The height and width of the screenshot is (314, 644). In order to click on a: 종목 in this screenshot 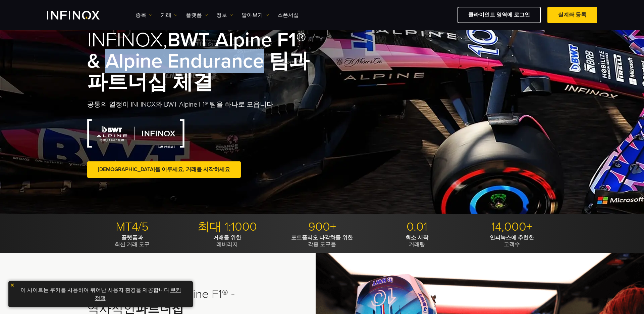, I will do `click(144, 15)`.